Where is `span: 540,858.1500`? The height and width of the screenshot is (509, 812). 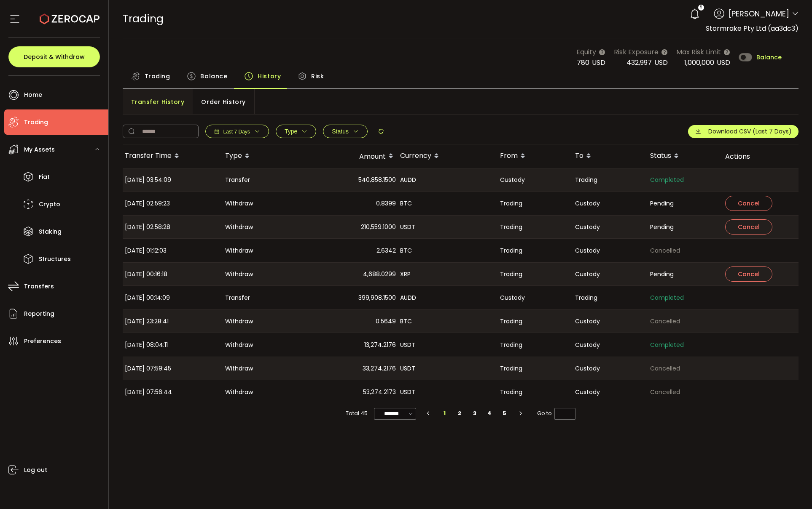
span: 540,858.1500 is located at coordinates (377, 180).